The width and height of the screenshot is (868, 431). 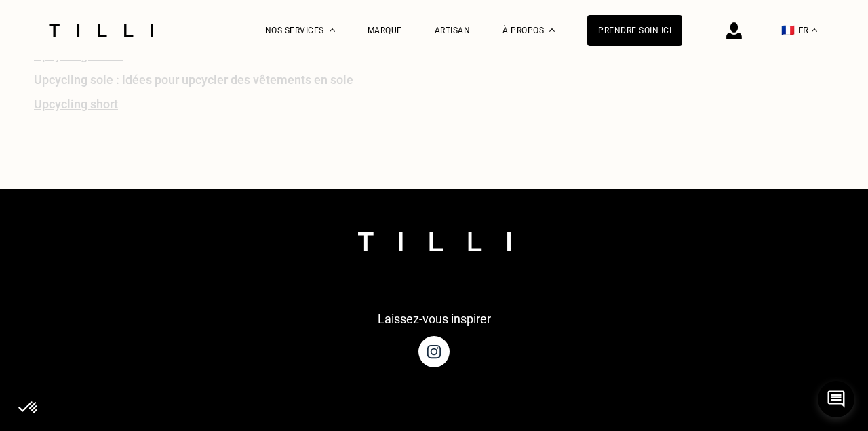 What do you see at coordinates (434, 103) in the screenshot?
I see `a: Upcycling short` at bounding box center [434, 103].